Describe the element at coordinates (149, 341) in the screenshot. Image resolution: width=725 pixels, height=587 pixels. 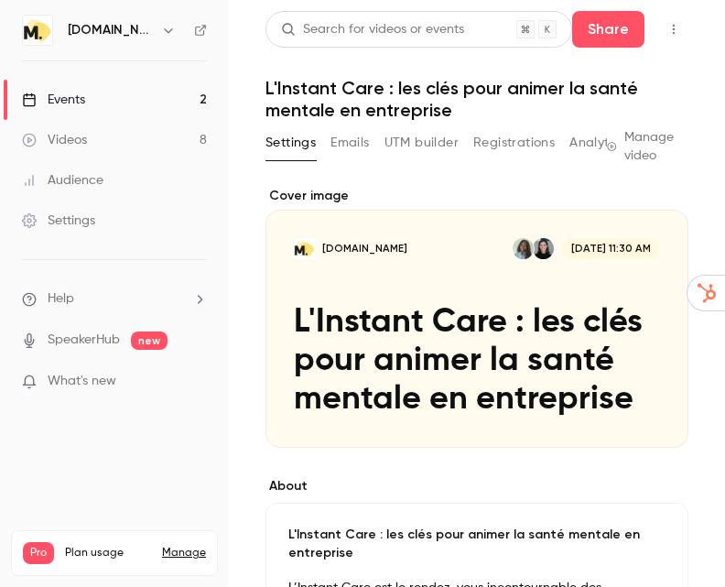
I see `span: new` at that location.